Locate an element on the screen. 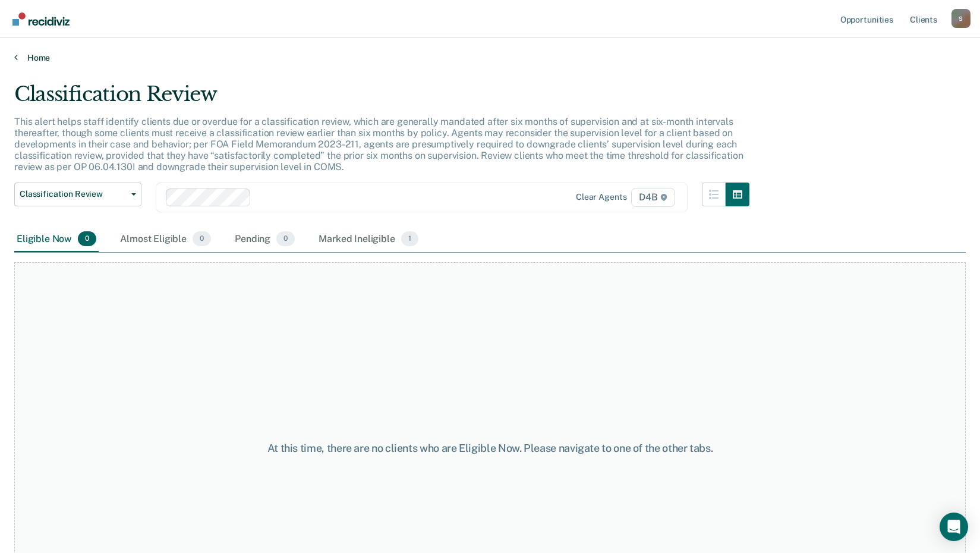 Image resolution: width=980 pixels, height=553 pixels. div: S is located at coordinates (961, 18).